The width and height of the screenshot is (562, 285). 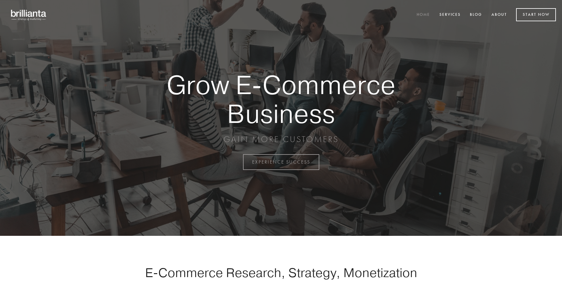 What do you see at coordinates (499, 15) in the screenshot?
I see `a: About` at bounding box center [499, 15].